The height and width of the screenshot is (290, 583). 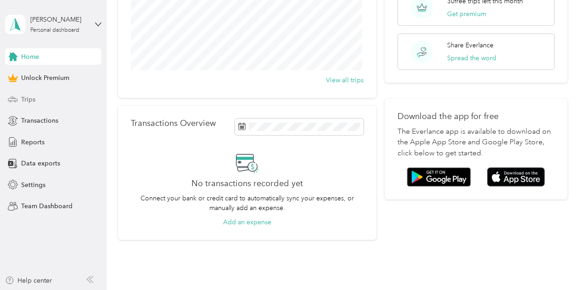 I want to click on span: Transactions, so click(x=39, y=120).